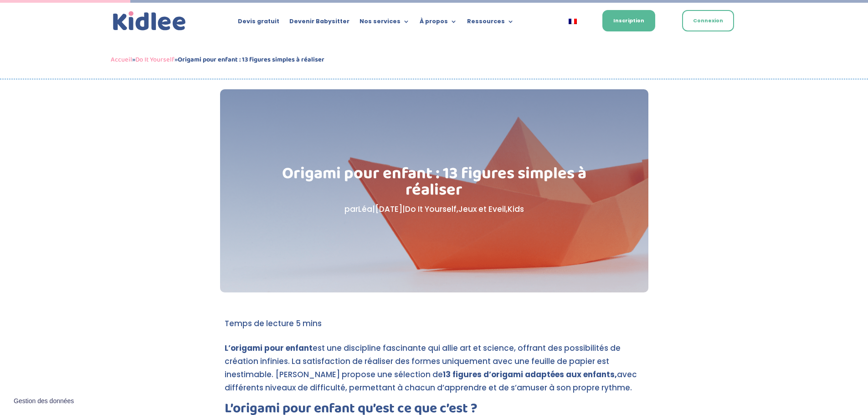 This screenshot has height=415, width=868. Describe the element at coordinates (482, 209) in the screenshot. I see `a: Jeux et Eveil` at that location.